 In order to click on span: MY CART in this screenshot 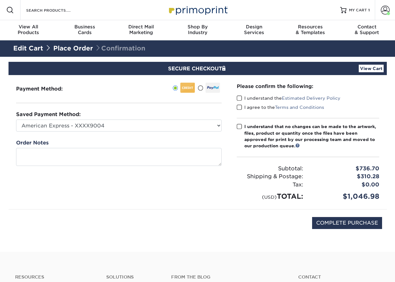, I will do `click(358, 10)`.